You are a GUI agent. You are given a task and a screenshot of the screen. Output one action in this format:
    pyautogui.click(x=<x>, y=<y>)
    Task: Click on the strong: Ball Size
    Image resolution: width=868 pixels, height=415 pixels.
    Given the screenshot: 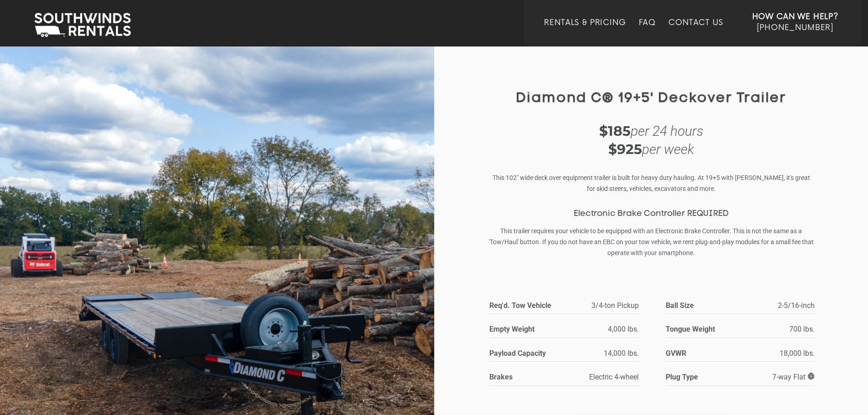 What is the action you would take?
    pyautogui.click(x=708, y=305)
    